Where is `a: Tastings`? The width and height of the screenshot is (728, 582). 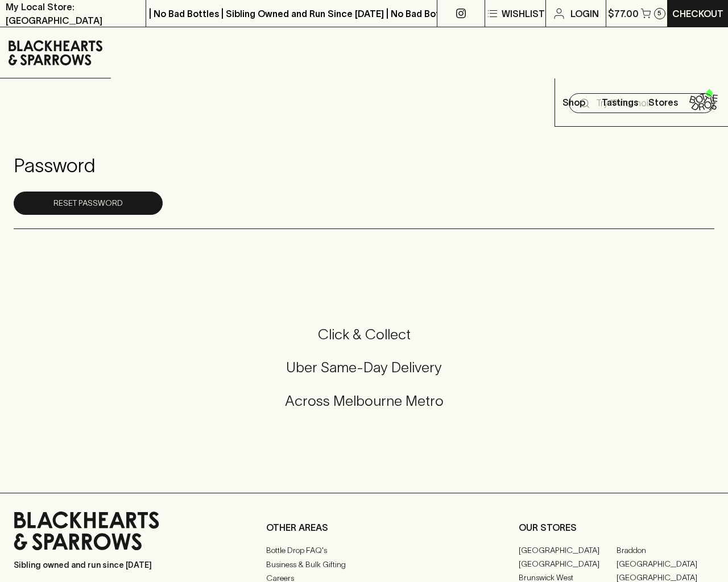 a: Tastings is located at coordinates (619, 103).